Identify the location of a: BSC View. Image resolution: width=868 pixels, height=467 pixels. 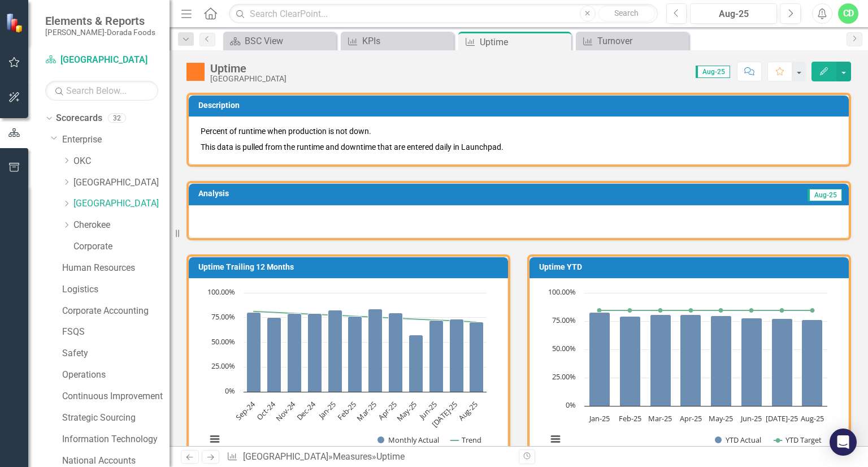
(279, 40).